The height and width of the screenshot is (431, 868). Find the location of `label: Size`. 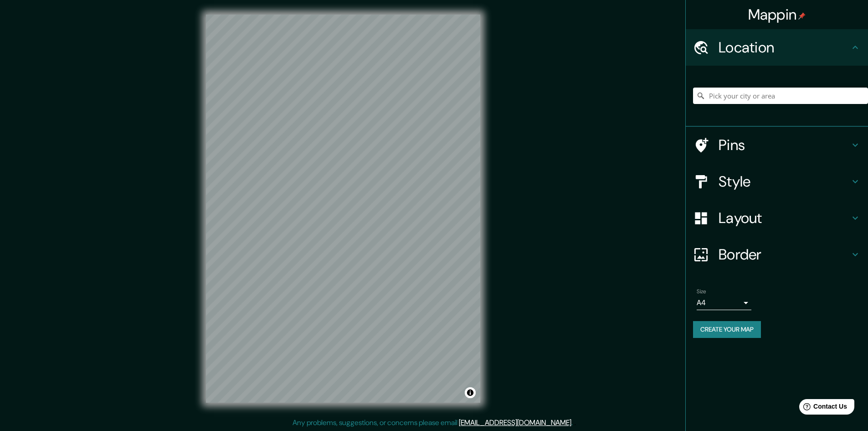

label: Size is located at coordinates (702, 292).